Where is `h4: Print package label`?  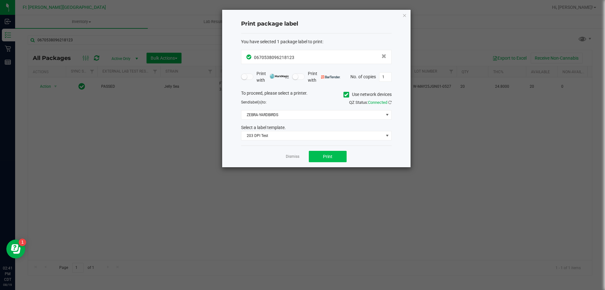 h4: Print package label is located at coordinates (316, 24).